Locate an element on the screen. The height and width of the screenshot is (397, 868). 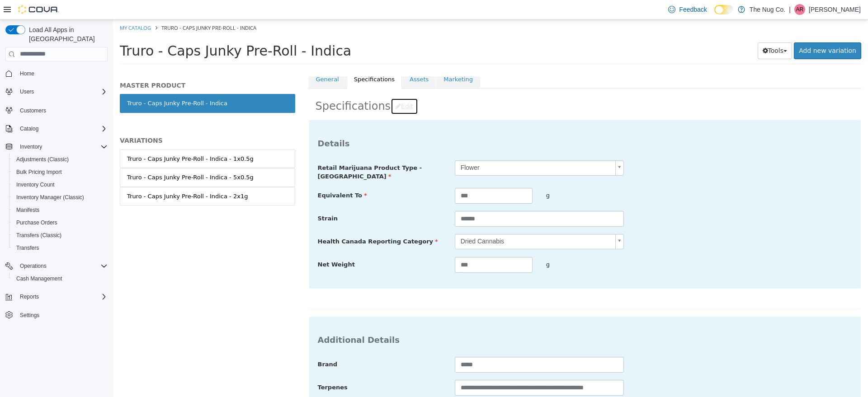
a: Cash Management is located at coordinates (39, 279).